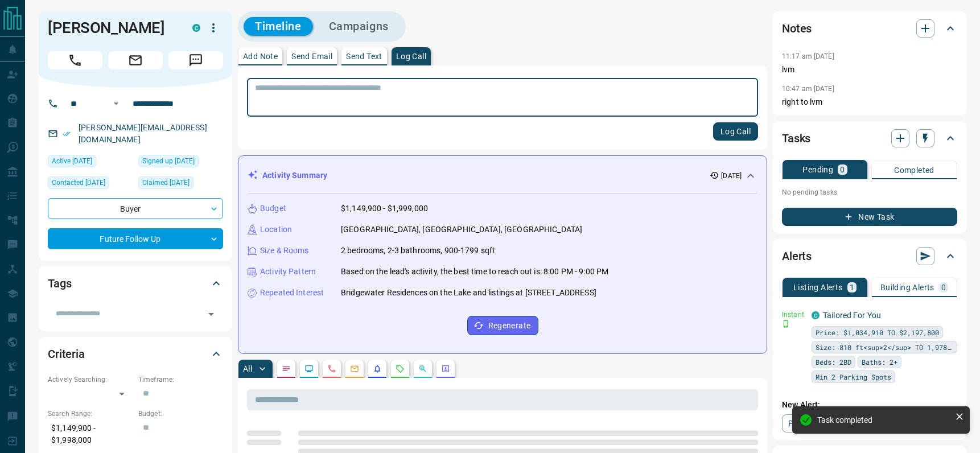 This screenshot has width=980, height=453. Describe the element at coordinates (260, 57) in the screenshot. I see `p: Add Note` at that location.